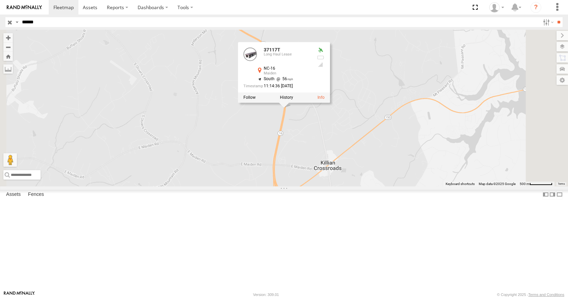 This screenshot has height=298, width=568. I want to click on div: Version: 309.01, so click(266, 294).